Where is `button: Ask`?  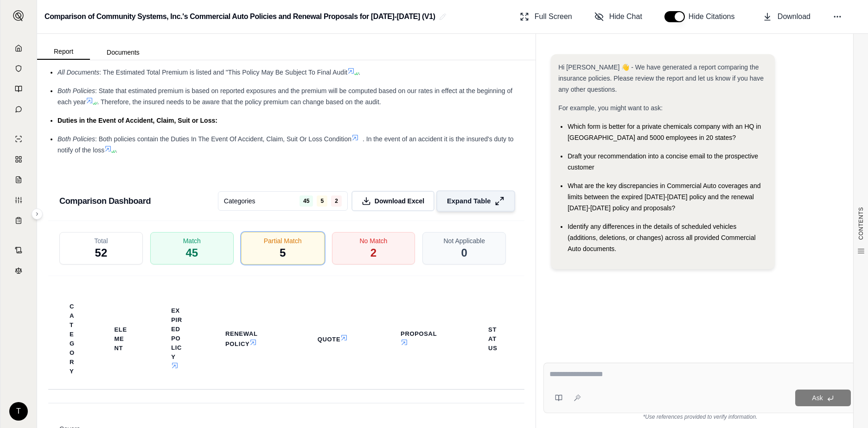
button: Ask is located at coordinates (823, 398).